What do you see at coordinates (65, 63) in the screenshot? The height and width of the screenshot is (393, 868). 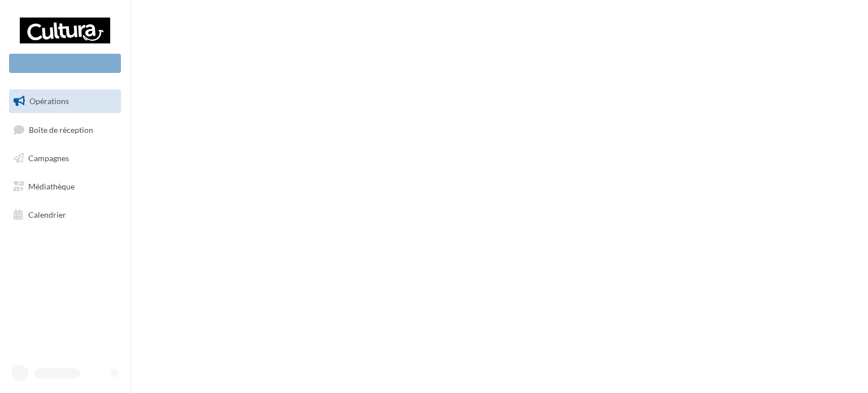 I see `div: Nouvelle campagne` at bounding box center [65, 63].